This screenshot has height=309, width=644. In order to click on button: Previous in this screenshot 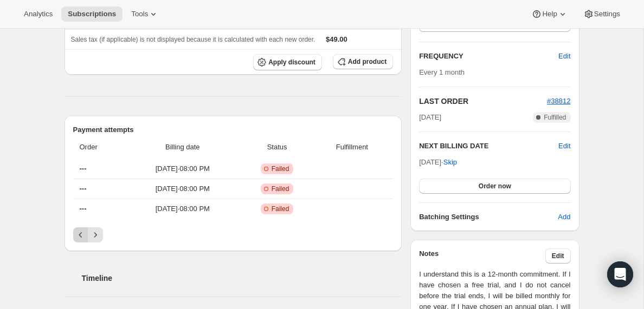, I will do `click(81, 235)`.